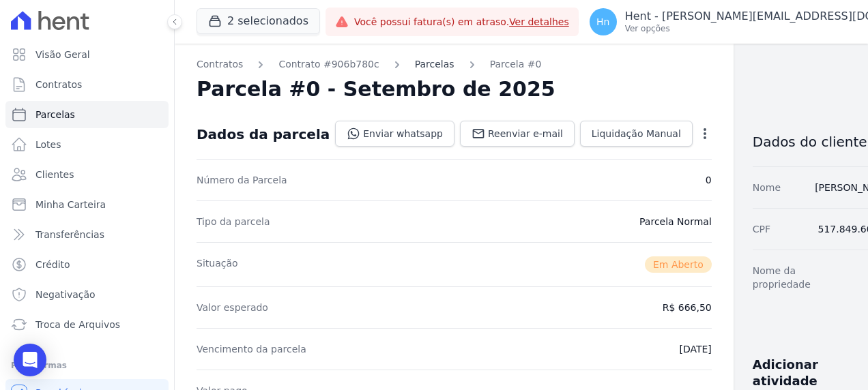  I want to click on span: Troca de Arquivos, so click(78, 325).